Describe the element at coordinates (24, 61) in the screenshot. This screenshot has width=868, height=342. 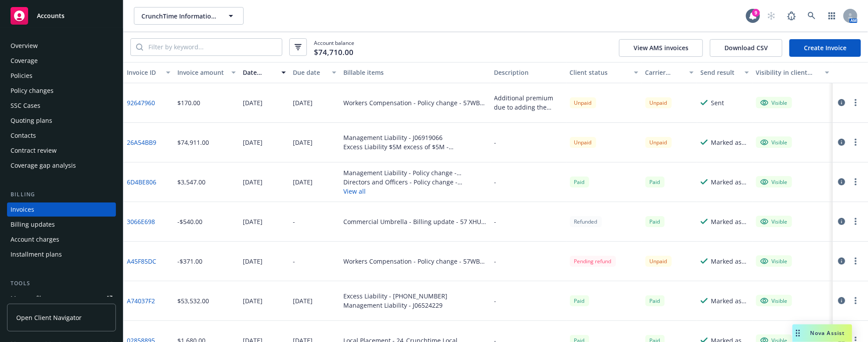
I see `div: Coverage` at that location.